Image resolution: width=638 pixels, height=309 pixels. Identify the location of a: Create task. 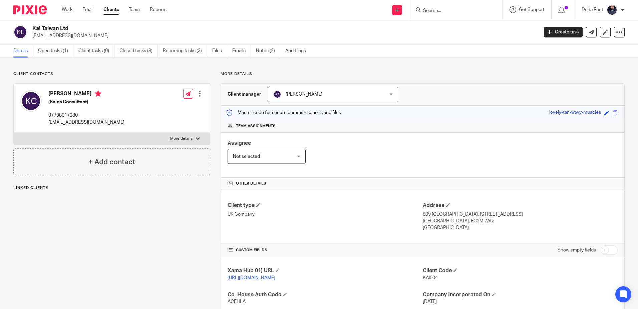
(564, 32).